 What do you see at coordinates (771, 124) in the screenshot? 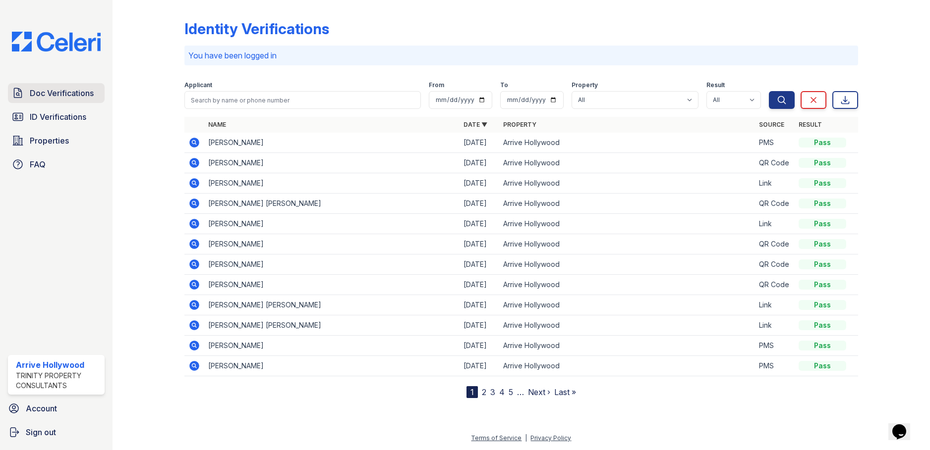
I see `a: Source` at bounding box center [771, 124].